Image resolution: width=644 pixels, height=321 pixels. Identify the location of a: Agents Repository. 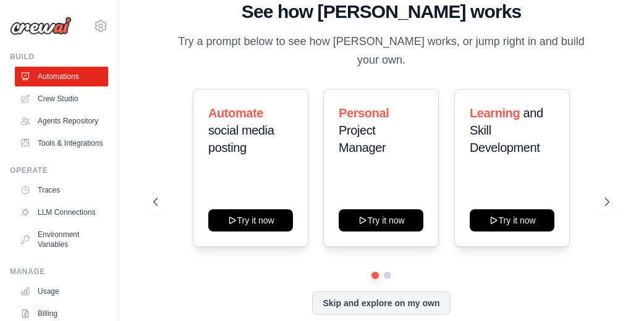
(61, 121).